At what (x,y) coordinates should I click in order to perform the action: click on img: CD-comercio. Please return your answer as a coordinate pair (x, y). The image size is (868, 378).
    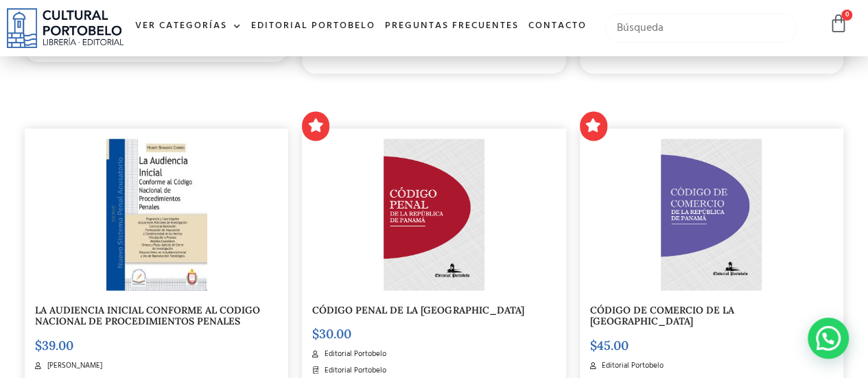
    Looking at the image, I should click on (711, 215).